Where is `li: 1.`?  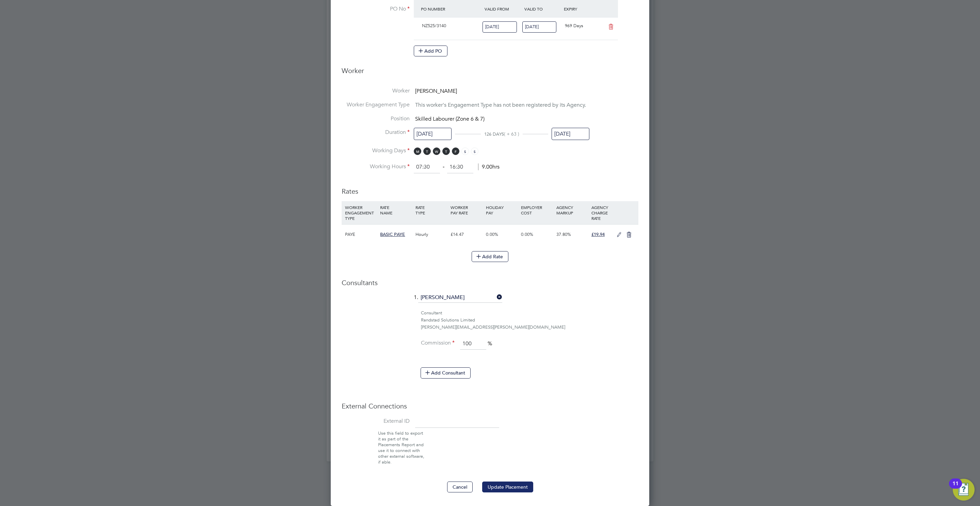
li: 1. is located at coordinates (490, 302).